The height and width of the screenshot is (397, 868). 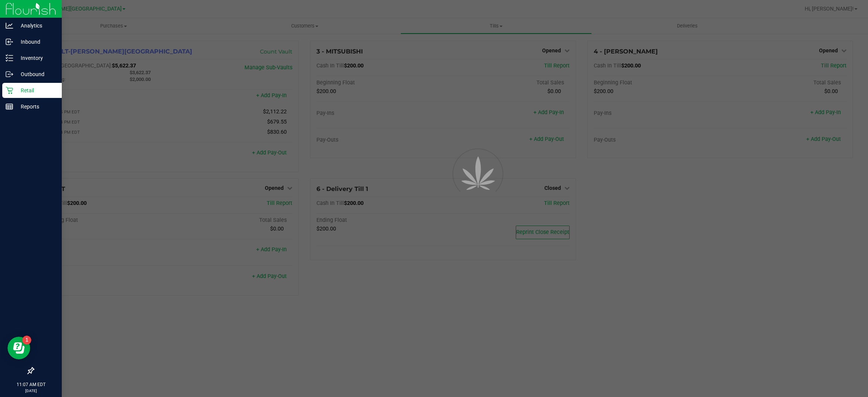 I want to click on inline-svg: Reports, so click(x=10, y=106).